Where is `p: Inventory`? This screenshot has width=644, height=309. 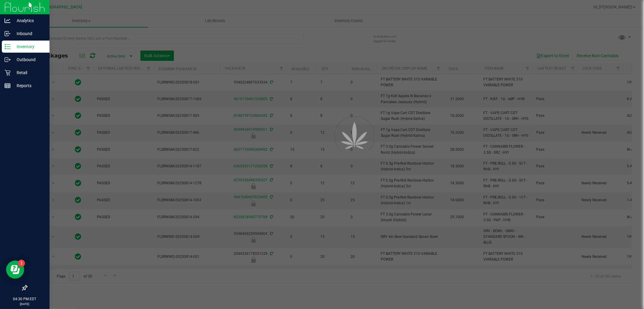 p: Inventory is located at coordinates (29, 47).